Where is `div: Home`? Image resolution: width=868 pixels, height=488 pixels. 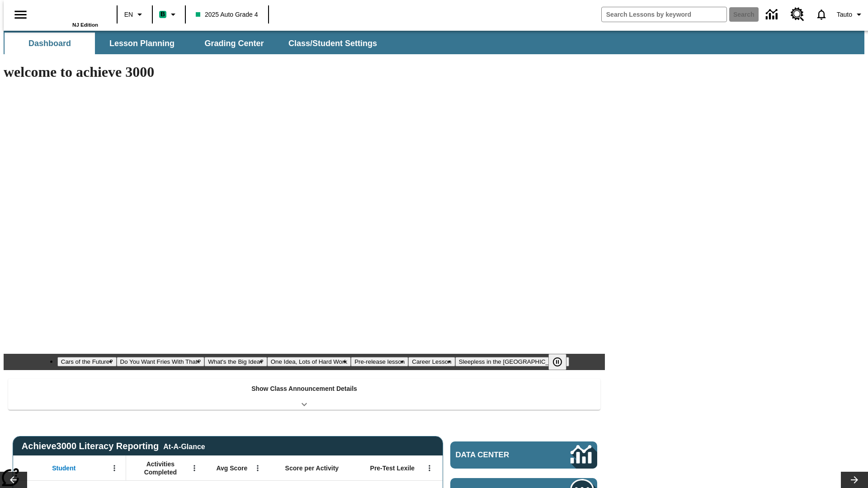
div: Home is located at coordinates (69, 15).